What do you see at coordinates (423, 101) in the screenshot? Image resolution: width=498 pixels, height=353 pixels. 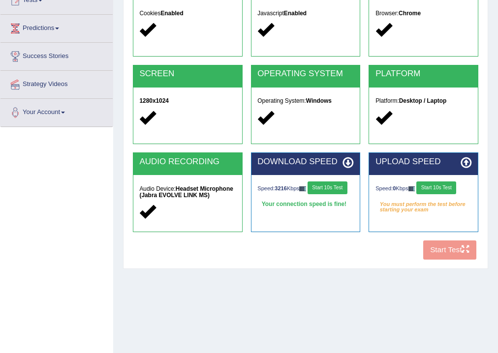 I see `h5: Platform:` at bounding box center [423, 101].